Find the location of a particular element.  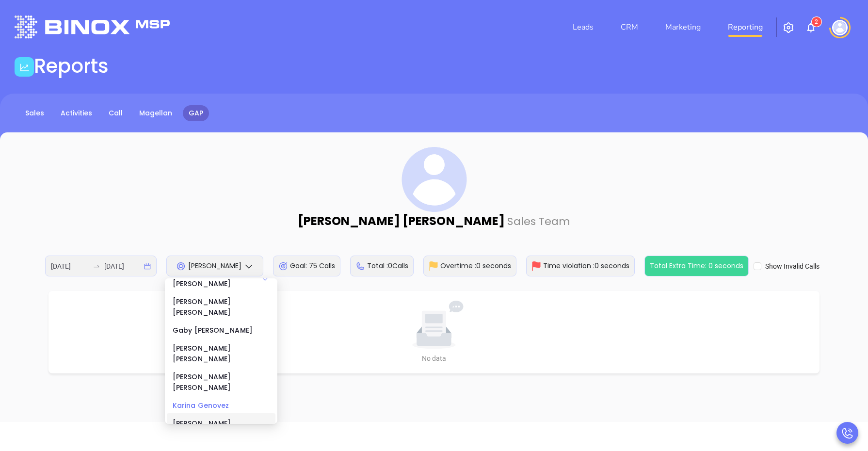

div: Karina Genovez is located at coordinates (221, 405).